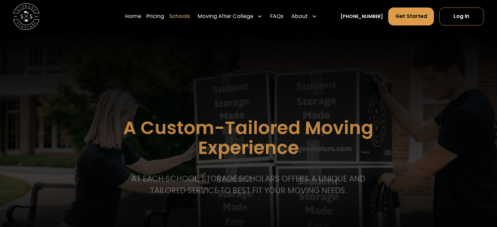 The width and height of the screenshot is (497, 227). What do you see at coordinates (26, 16) in the screenshot?
I see `img: Storage Scholars main logo` at bounding box center [26, 16].